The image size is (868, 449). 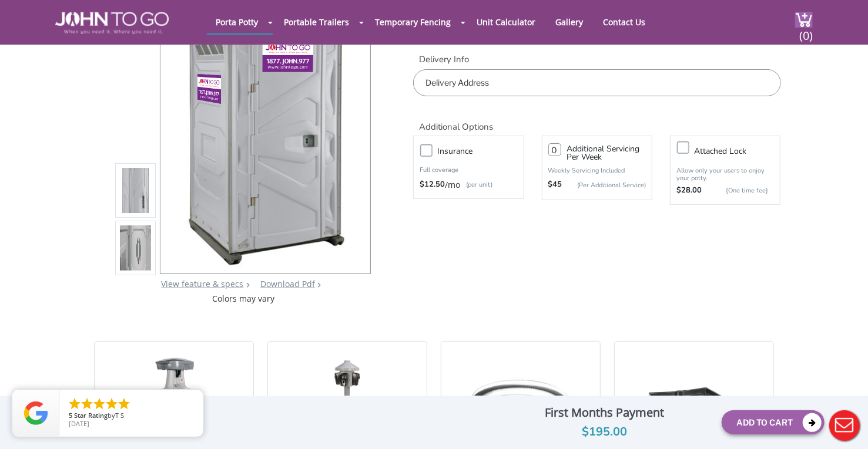 What do you see at coordinates (203, 284) in the screenshot?
I see `a: View feature & specs` at bounding box center [203, 284].